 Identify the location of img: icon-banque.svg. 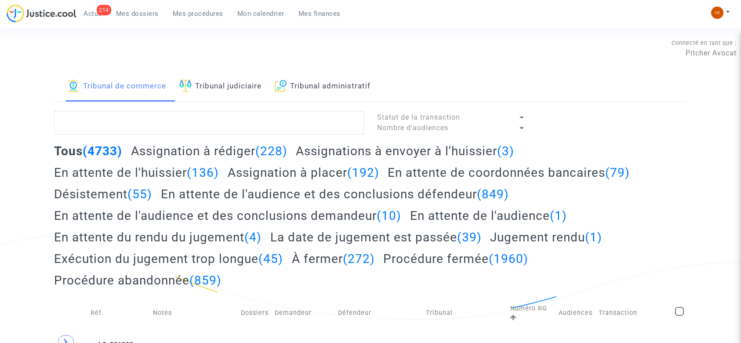
(73, 86).